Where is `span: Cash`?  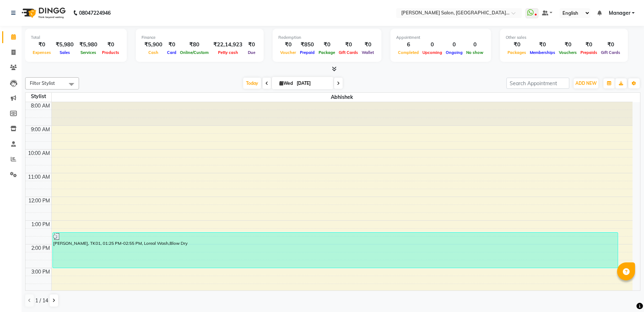
span: Cash is located at coordinates (153, 53).